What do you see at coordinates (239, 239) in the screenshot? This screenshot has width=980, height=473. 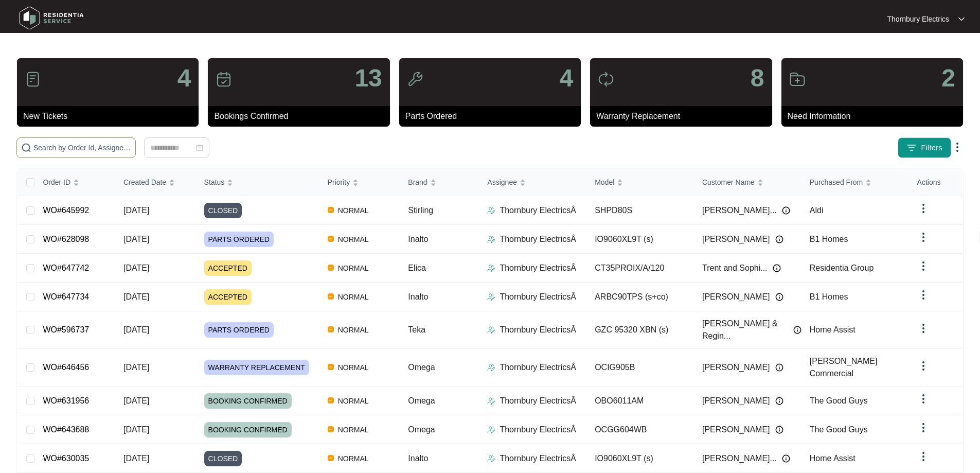 I see `span: PARTS ORDERED` at bounding box center [239, 239].